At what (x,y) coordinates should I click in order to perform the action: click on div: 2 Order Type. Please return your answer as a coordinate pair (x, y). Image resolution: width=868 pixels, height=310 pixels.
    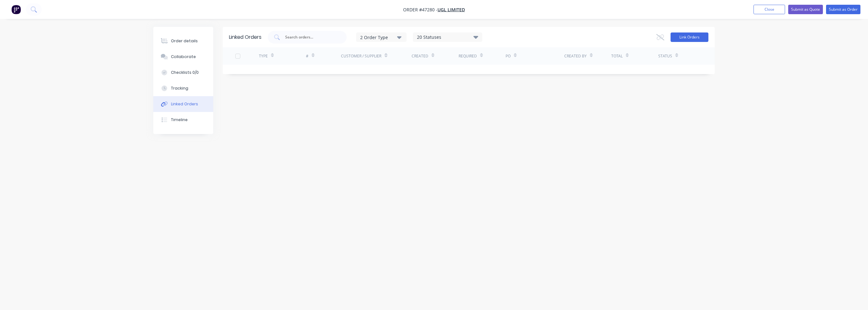
    Looking at the image, I should click on (381, 37).